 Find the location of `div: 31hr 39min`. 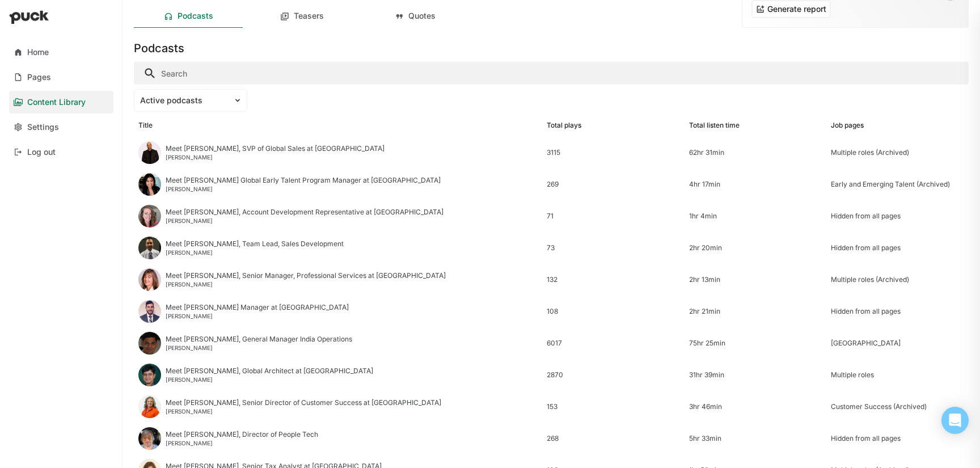

div: 31hr 39min is located at coordinates (755, 375).